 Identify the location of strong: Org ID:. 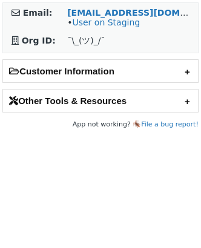
(39, 40).